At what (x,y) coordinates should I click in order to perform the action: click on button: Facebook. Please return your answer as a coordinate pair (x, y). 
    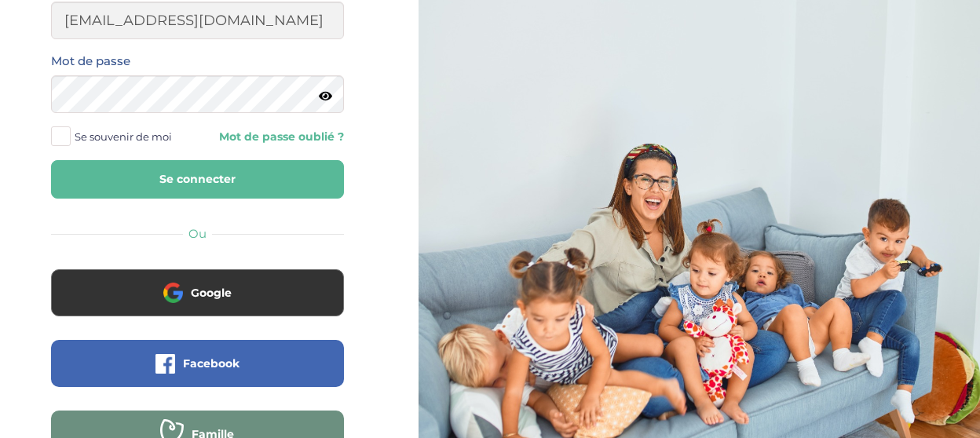
    Looking at the image, I should click on (197, 363).